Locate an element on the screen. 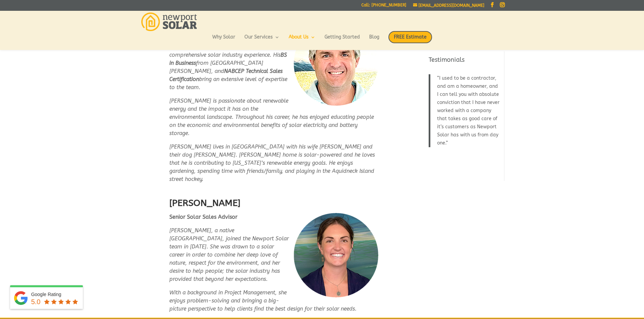 This screenshot has width=644, height=319. img: Emily Critz - Solar Sales Advisor is located at coordinates (336, 256).